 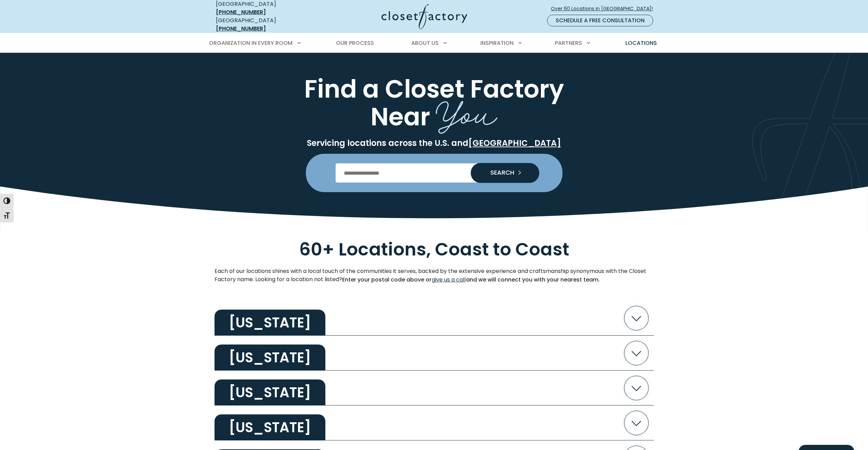 What do you see at coordinates (505, 173) in the screenshot?
I see `button: Search our Nationwide Locations` at bounding box center [505, 173].